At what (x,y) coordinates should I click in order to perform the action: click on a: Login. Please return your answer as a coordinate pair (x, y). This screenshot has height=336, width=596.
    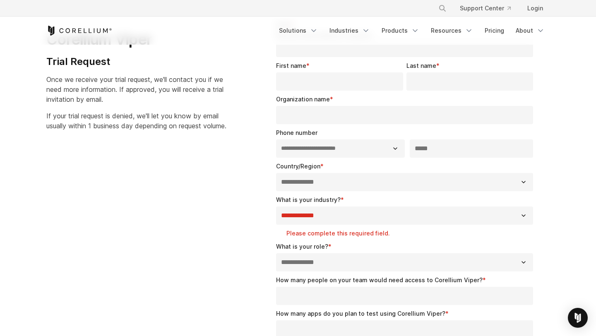
    Looking at the image, I should click on (535, 8).